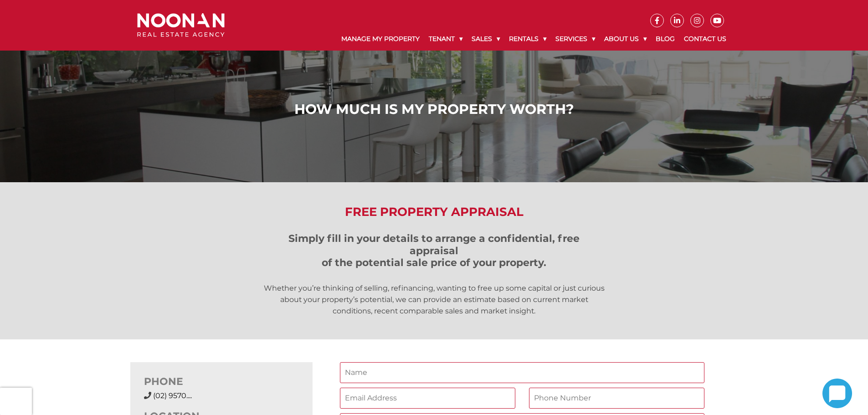  What do you see at coordinates (434, 299) in the screenshot?
I see `p: Whether you’re thinking of selling, refinancing, wanting to free up some capital or just curious ...` at bounding box center [434, 299].